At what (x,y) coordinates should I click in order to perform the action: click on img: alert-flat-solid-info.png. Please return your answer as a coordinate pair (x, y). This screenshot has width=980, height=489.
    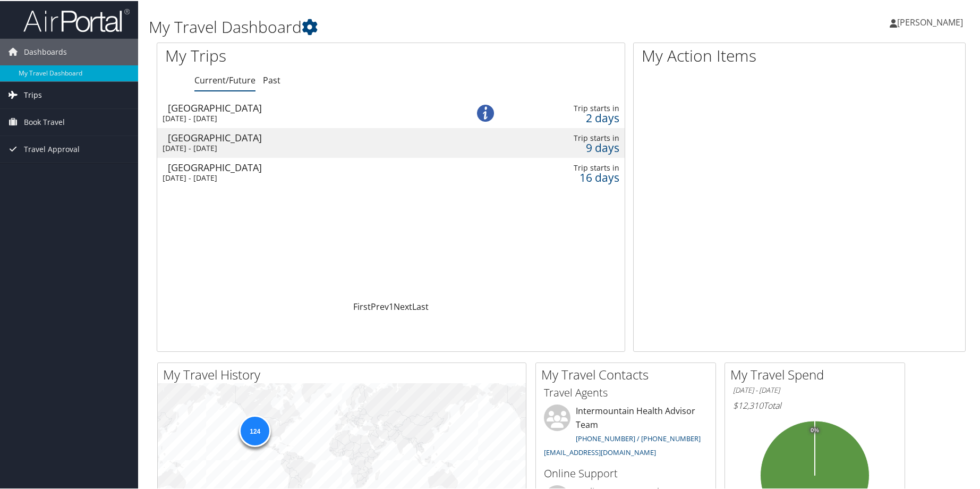
    Looking at the image, I should click on (485, 112).